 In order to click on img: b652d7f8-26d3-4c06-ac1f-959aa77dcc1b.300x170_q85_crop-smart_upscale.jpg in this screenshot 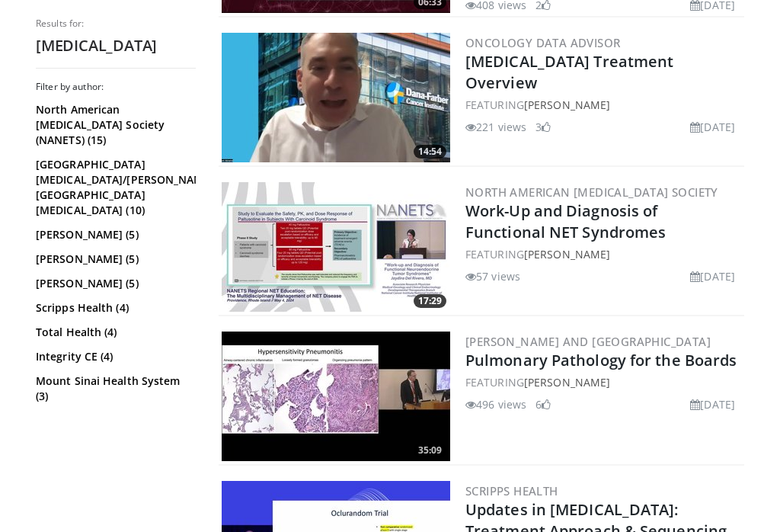, I will do `click(336, 97)`.